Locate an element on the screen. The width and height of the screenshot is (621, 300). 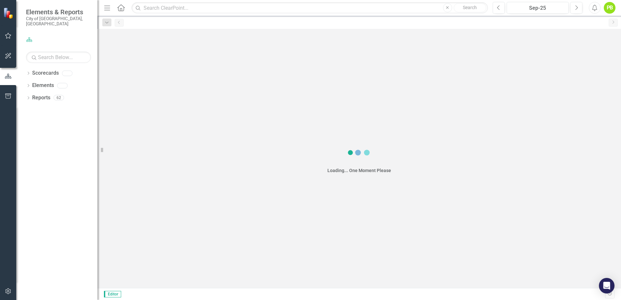
input: Search ClearPoint... is located at coordinates (309, 8).